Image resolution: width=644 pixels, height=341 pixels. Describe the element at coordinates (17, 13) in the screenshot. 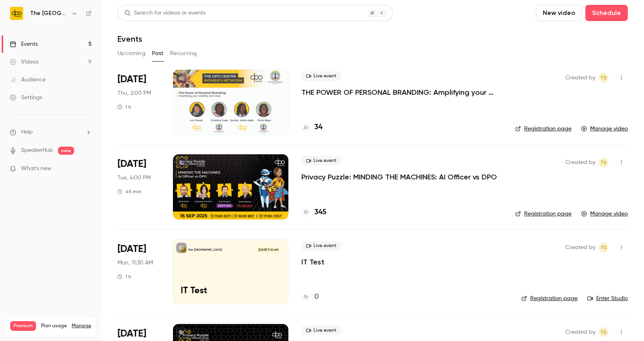

I see `img: The DPO Centre` at that location.